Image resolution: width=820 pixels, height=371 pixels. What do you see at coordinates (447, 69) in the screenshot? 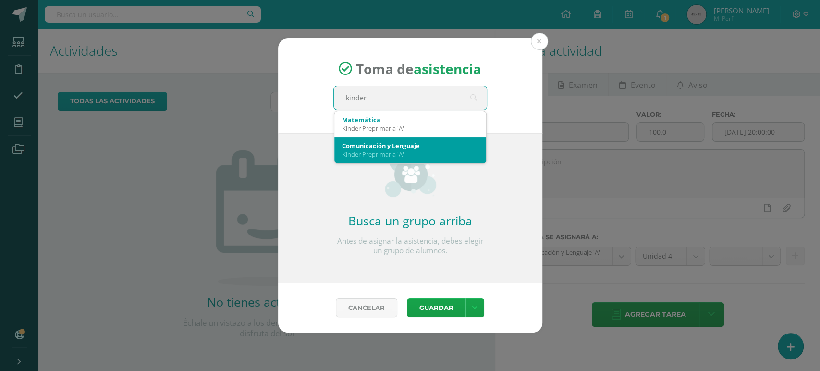
I see `strong: asistencia` at bounding box center [447, 69].